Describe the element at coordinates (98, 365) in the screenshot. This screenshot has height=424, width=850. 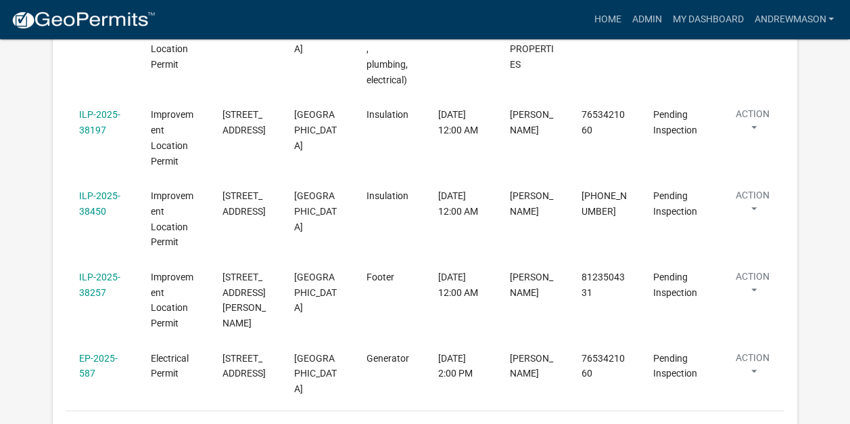
I see `a: EP-2025-587` at that location.